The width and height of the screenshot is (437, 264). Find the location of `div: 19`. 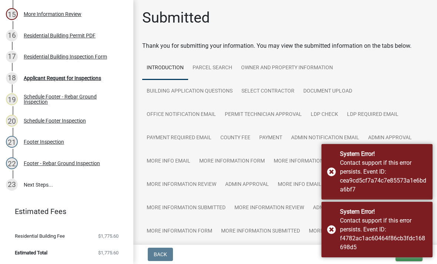

div: 19 is located at coordinates (12, 99).